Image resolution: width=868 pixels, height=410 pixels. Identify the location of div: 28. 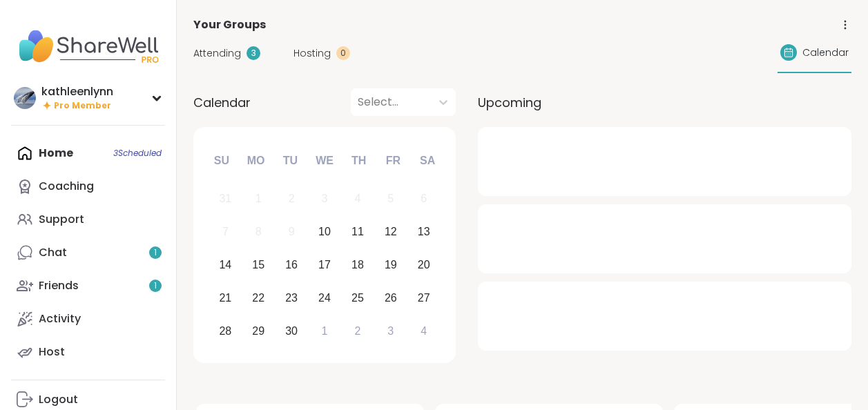
(225, 331).